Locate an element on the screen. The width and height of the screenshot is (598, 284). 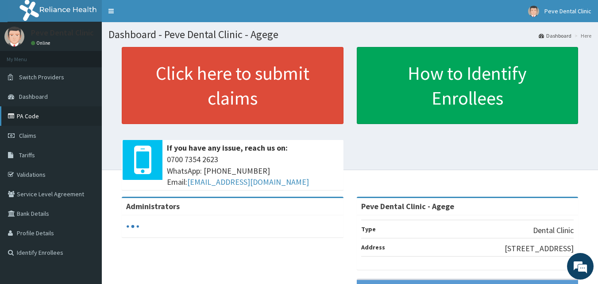
strong: Peve Dental Clinic - Agege is located at coordinates (408, 206).